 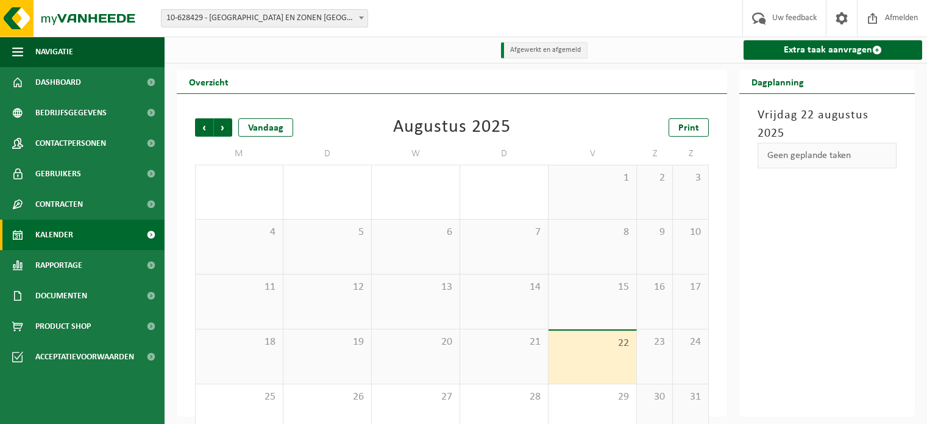 I want to click on span: 15, so click(x=593, y=287).